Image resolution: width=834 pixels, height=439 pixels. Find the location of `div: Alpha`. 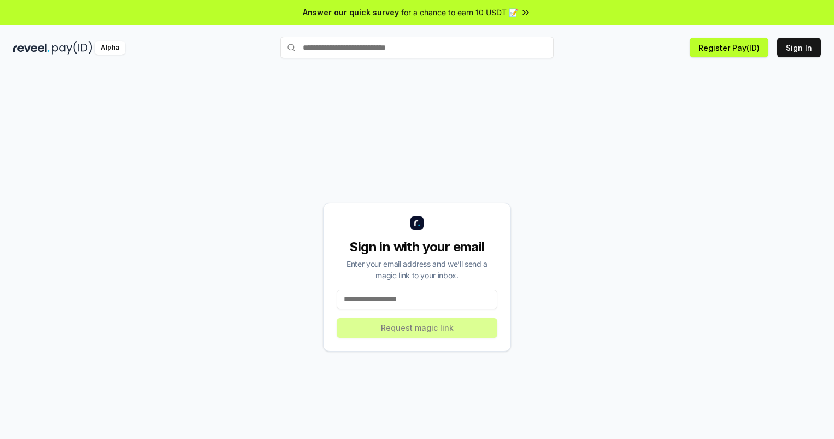

div: Alpha is located at coordinates (110, 48).